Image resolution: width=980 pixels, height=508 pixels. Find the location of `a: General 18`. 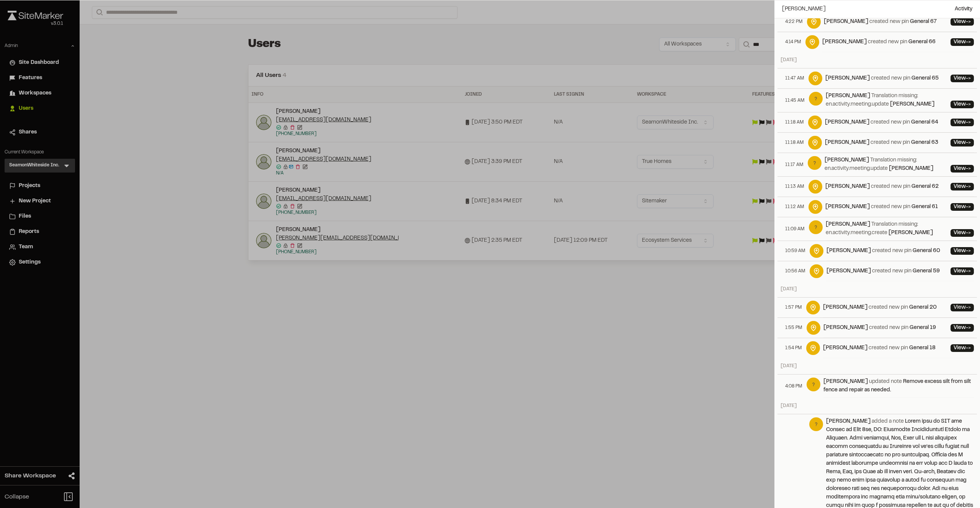

a: General 18 is located at coordinates (922, 349).